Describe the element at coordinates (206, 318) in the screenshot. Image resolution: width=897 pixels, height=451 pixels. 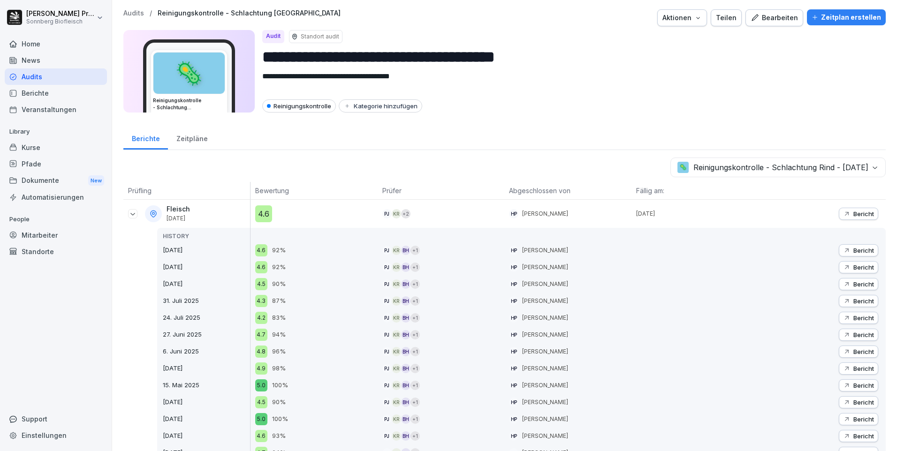
I see `p: 24. Juli 2025` at that location.